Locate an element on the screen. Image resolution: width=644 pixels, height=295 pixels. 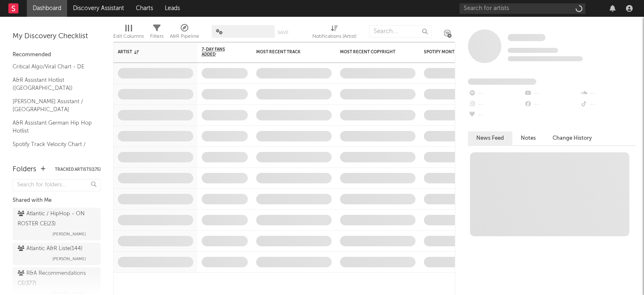
a: Critical Algo/Viral Chart - DE is located at coordinates (52, 67).